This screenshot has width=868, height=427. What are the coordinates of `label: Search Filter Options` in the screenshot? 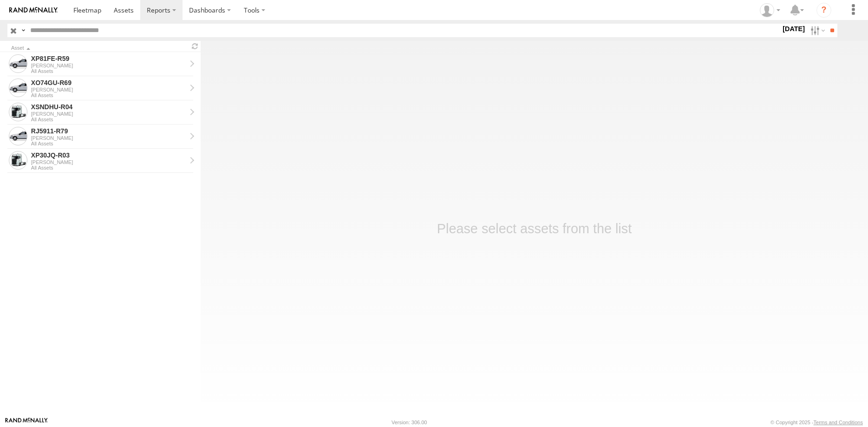 It's located at (816, 30).